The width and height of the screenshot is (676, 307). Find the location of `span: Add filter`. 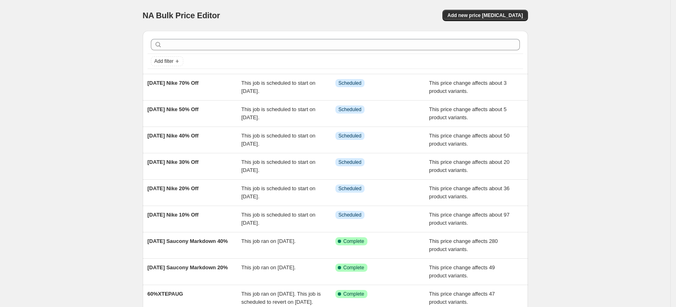

span: Add filter is located at coordinates (164, 61).